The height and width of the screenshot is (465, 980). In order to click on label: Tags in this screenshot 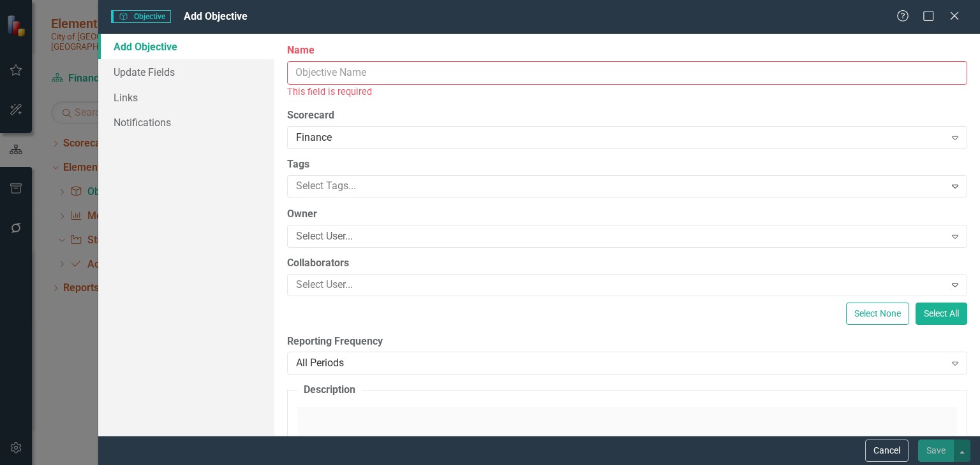, I will do `click(627, 165)`.